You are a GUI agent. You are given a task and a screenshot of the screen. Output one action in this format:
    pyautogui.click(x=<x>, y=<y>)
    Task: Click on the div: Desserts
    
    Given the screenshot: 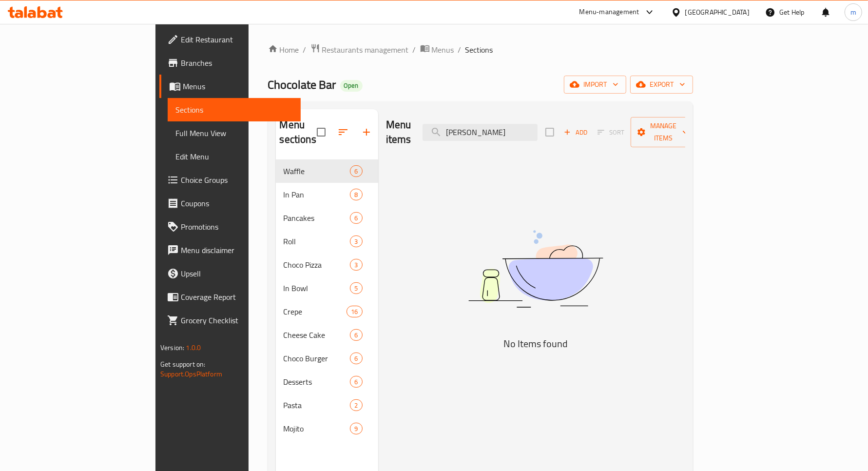 What is the action you would take?
    pyautogui.click(x=317, y=382)
    